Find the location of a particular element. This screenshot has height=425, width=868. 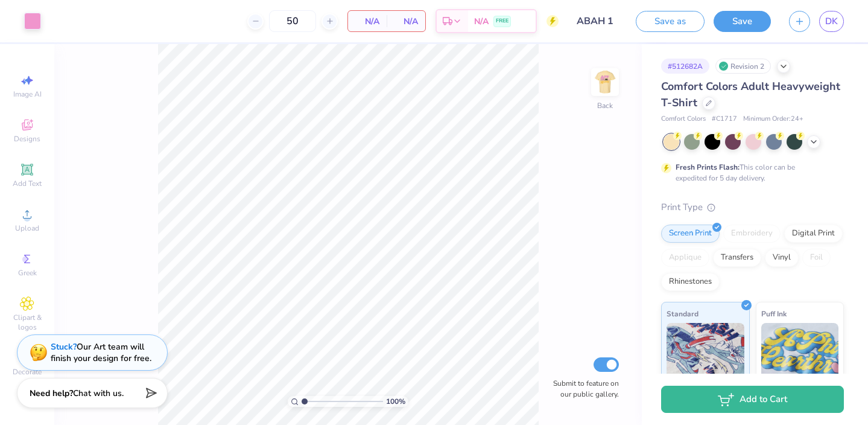

span: Chat with us. is located at coordinates (98, 393).